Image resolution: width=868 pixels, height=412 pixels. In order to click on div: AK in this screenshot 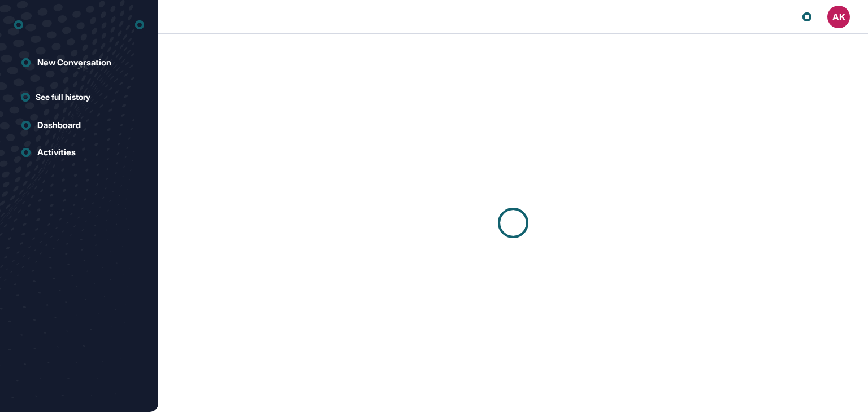, I will do `click(839, 17)`.